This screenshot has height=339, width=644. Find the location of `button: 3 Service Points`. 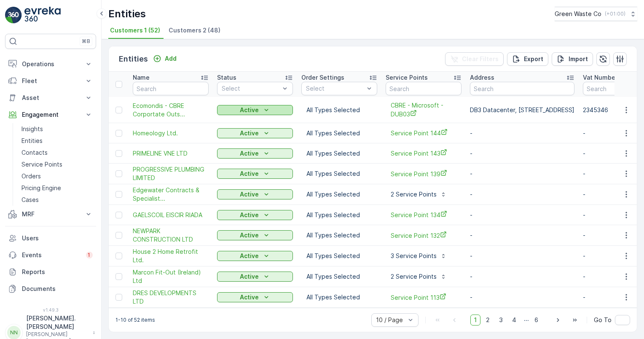

button: 3 Service Points is located at coordinates (418, 256).